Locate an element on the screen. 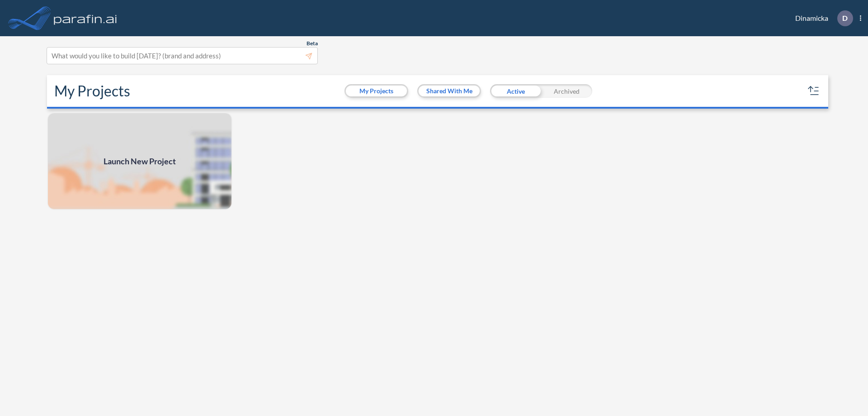 The width and height of the screenshot is (868, 416). div: Active is located at coordinates (515, 91).